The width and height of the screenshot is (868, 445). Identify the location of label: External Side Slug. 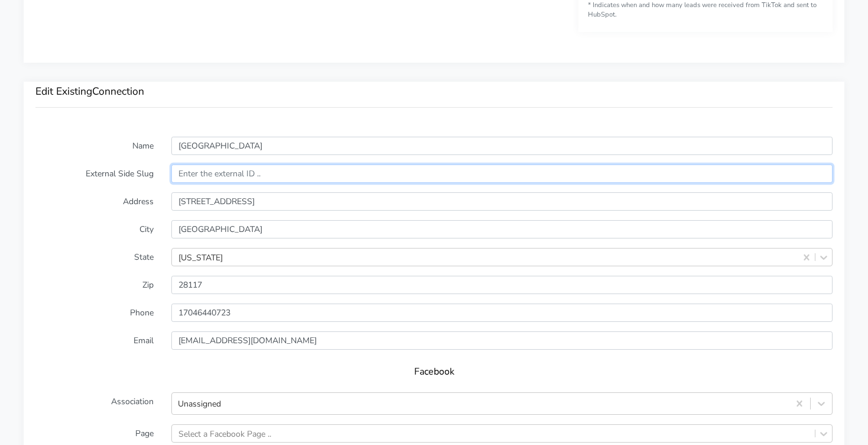
(94, 174).